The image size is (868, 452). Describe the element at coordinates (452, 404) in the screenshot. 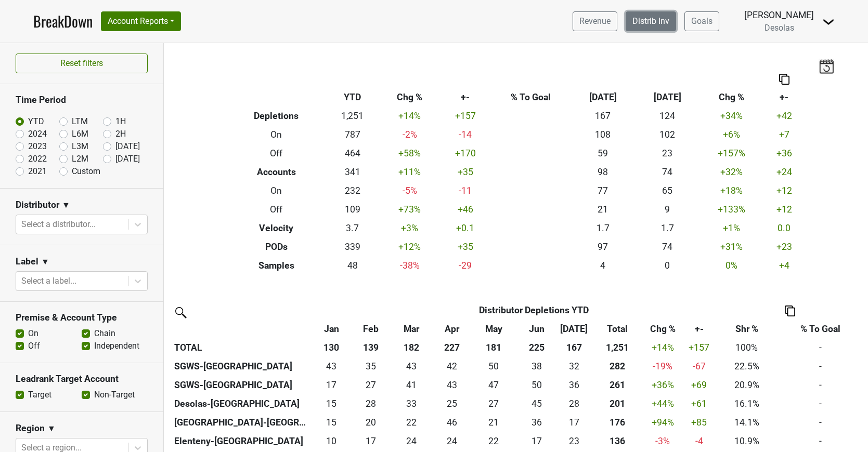

I see `td: 24.668` at that location.